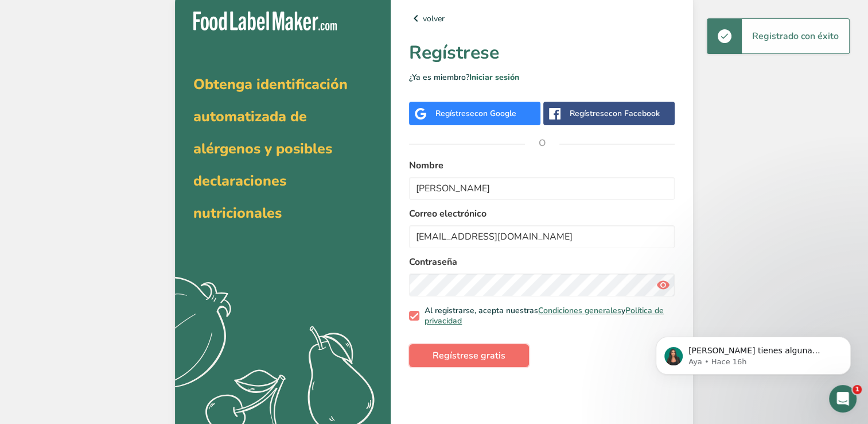  Describe the element at coordinates (265, 21) in the screenshot. I see `img: Food Label Maker` at that location.